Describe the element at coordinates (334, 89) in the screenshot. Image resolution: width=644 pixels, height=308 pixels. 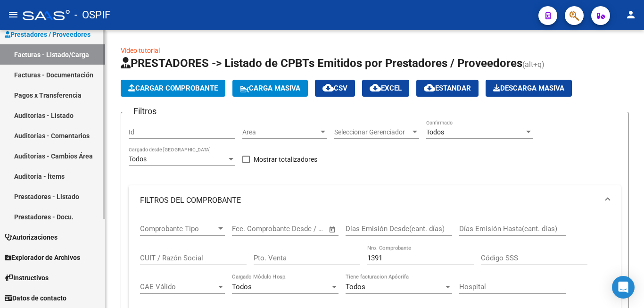
I see `button: CSV` at that location.